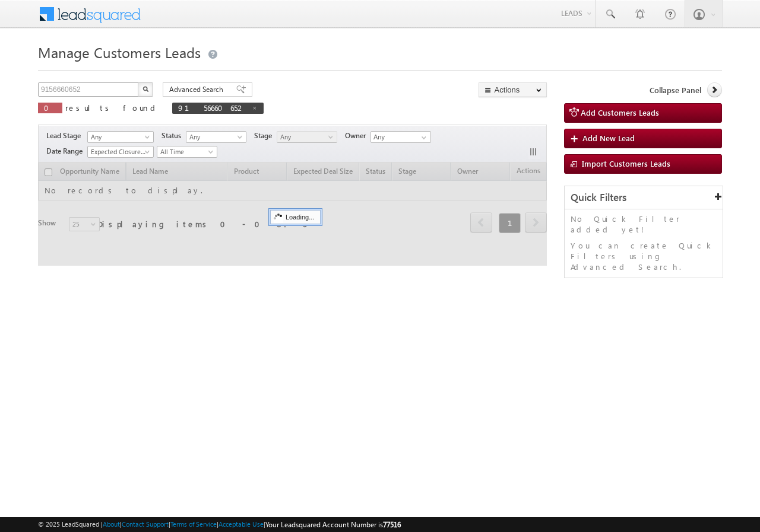  I want to click on span: 9156660652, so click(212, 107).